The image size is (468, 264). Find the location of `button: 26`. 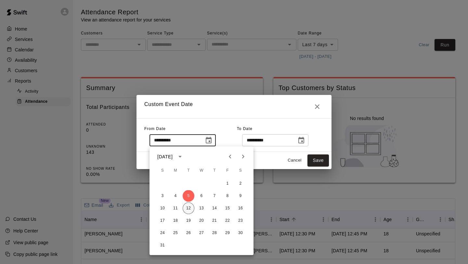

button: 26 is located at coordinates (188, 233).